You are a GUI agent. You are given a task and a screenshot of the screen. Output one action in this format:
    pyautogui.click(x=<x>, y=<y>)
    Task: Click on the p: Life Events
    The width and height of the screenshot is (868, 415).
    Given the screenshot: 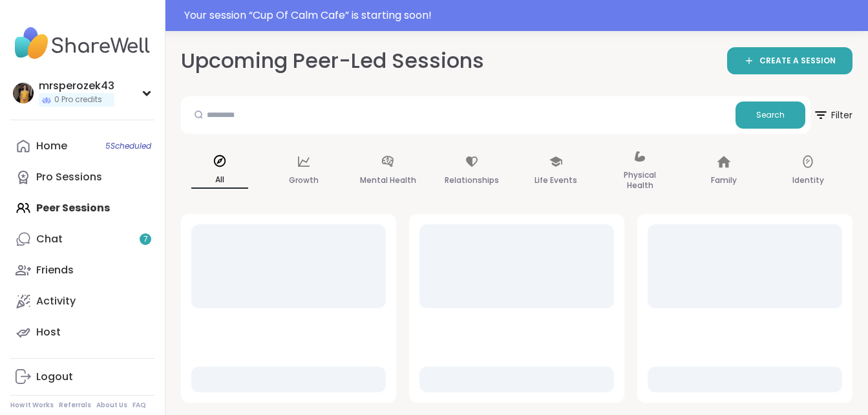 What is the action you would take?
    pyautogui.click(x=555, y=180)
    